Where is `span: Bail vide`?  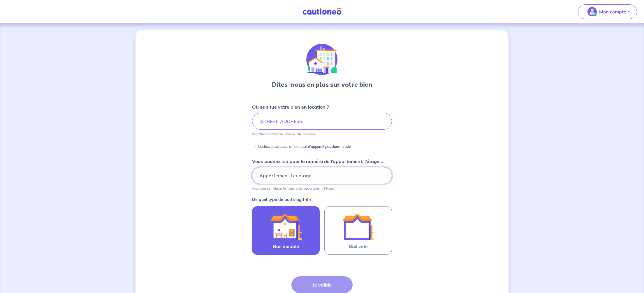 span: Bail vide is located at coordinates (358, 246).